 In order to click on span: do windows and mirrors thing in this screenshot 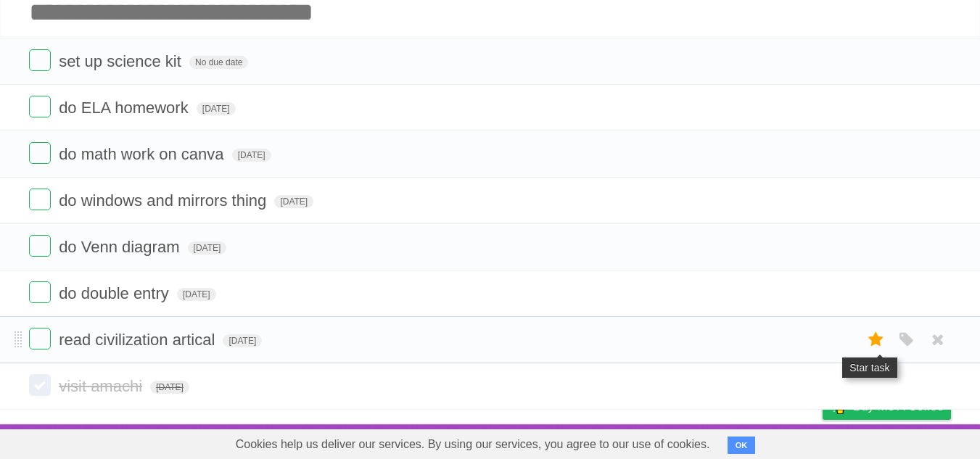, I will do `click(164, 200)`.